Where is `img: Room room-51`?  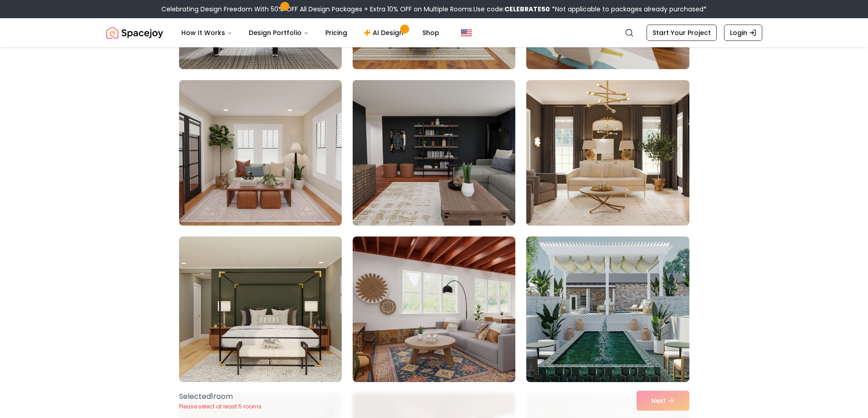 img: Room room-51 is located at coordinates (607, 153).